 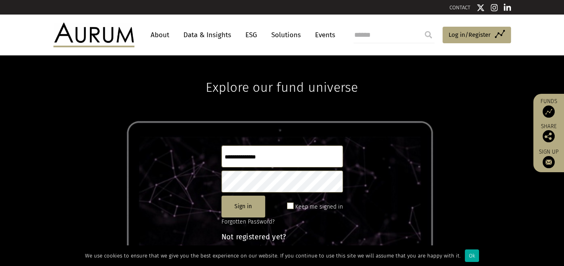 What do you see at coordinates (507, 8) in the screenshot?
I see `img: Linkedin icon` at bounding box center [507, 8].